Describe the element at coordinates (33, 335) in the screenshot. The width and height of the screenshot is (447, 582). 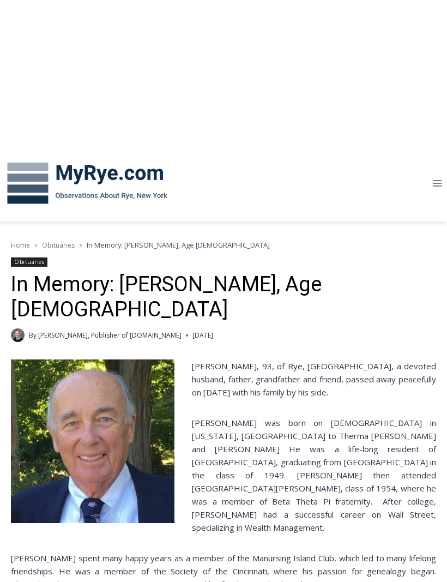
I see `span: By` at that location.